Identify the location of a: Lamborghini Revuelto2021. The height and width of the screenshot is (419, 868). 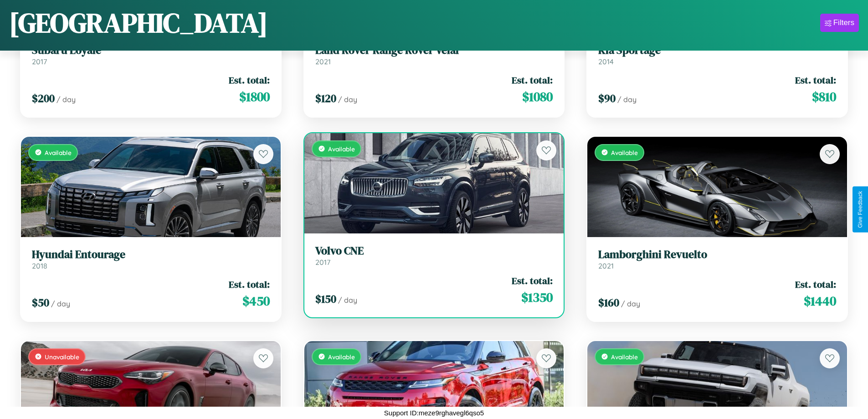
(717, 259).